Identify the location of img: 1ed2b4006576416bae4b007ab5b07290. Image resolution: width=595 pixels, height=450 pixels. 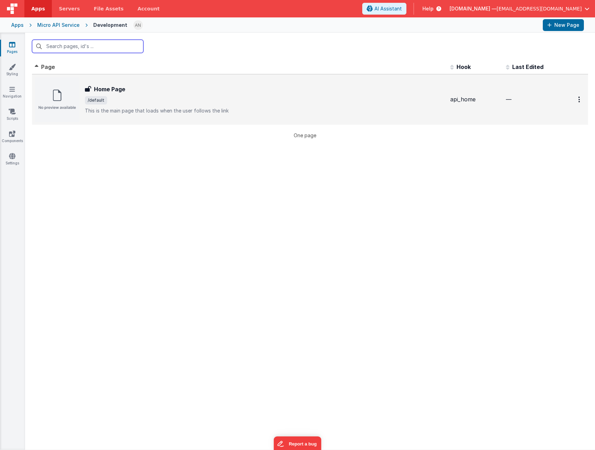
(138, 25).